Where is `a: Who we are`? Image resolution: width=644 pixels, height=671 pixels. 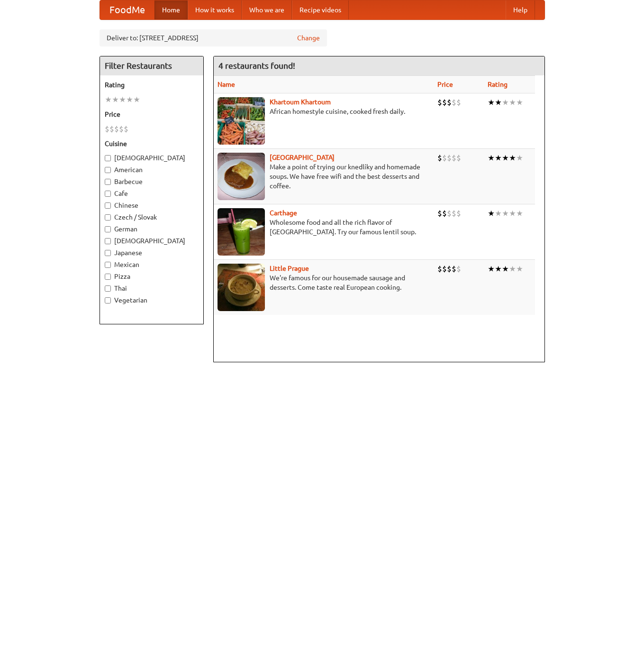
a: Who we are is located at coordinates (267, 10).